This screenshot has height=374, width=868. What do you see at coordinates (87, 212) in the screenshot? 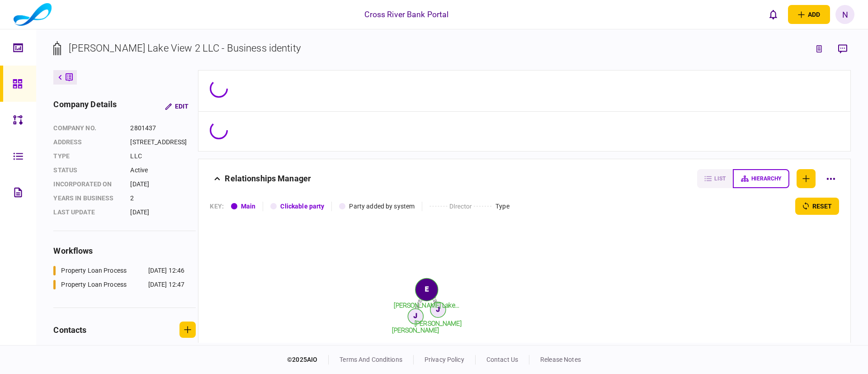
I see `div: last update` at bounding box center [87, 212].